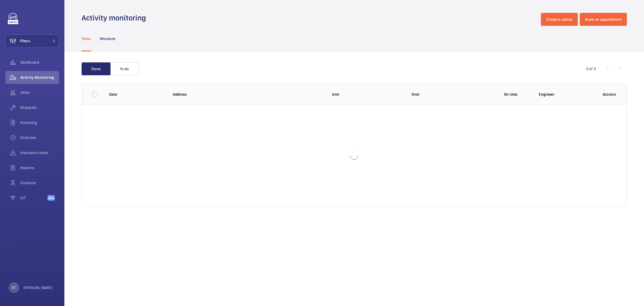 The width and height of the screenshot is (644, 306). I want to click on button: To do, so click(125, 69).